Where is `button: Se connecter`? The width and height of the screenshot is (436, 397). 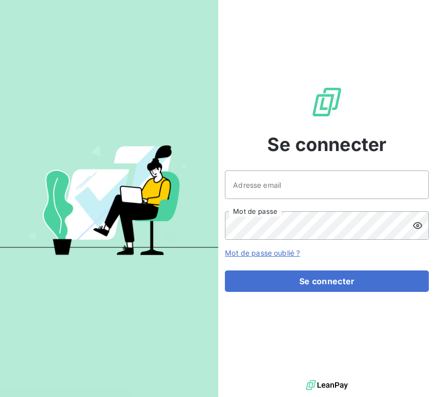 button: Se connecter is located at coordinates (327, 281).